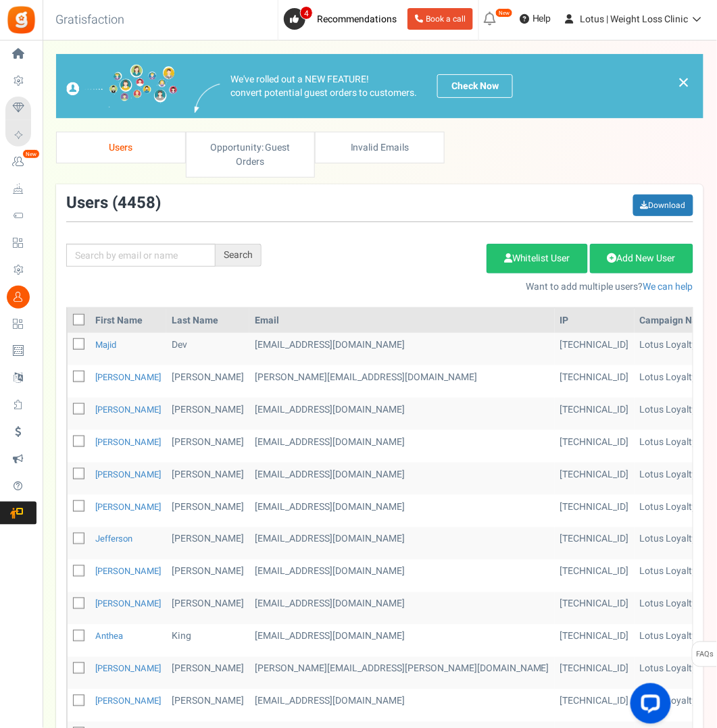 The width and height of the screenshot is (717, 728). I want to click on span: 4458, so click(137, 202).